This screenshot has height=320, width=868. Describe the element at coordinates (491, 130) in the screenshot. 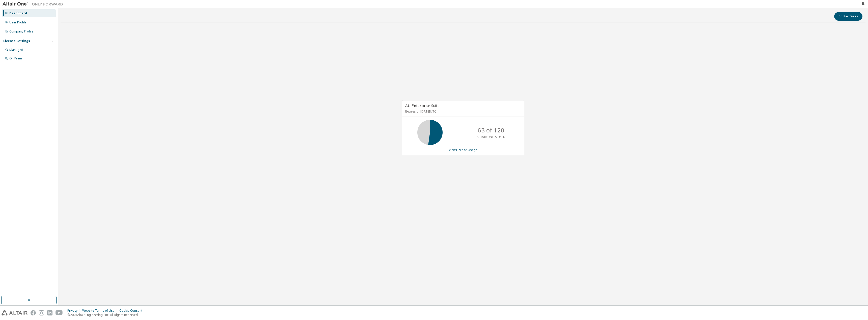

I see `p: 63 of 120` at that location.